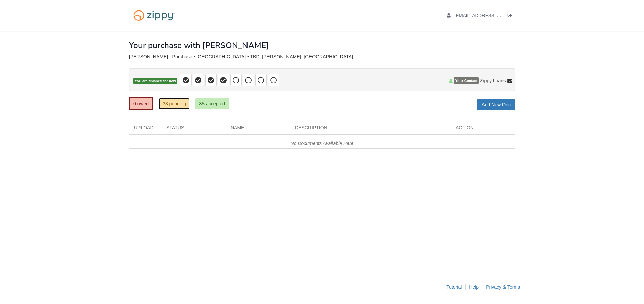 This screenshot has width=644, height=304. What do you see at coordinates (466, 81) in the screenshot?
I see `span: Your Contact` at bounding box center [466, 81].